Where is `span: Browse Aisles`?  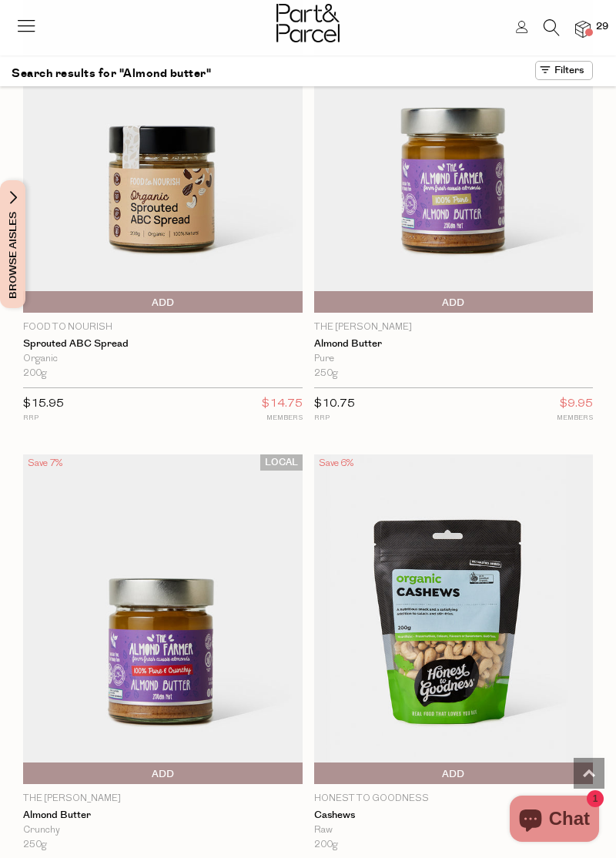 span: Browse Aisles is located at coordinates (13, 244).